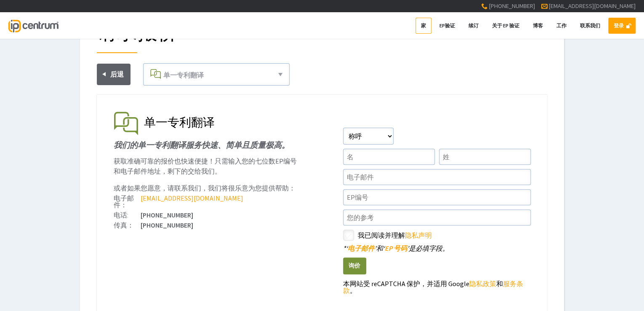 The width and height of the screenshot is (644, 311). I want to click on a: EP验证, so click(447, 25).